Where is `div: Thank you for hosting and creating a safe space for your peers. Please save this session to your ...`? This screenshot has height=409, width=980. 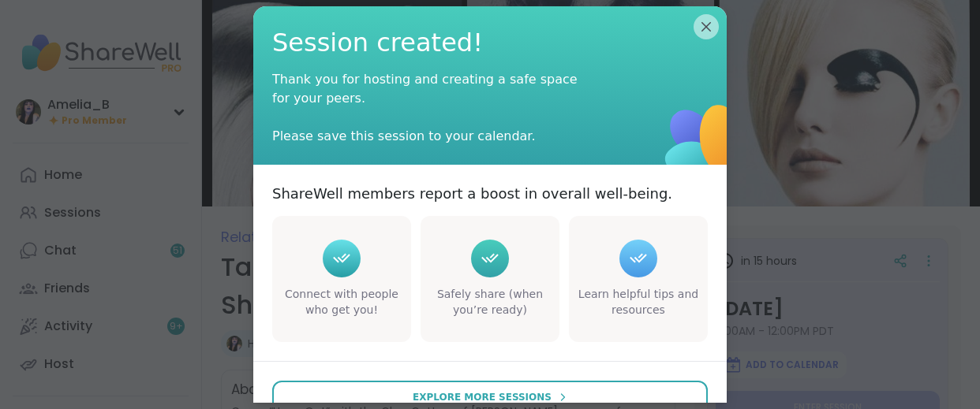
div: Thank you for hosting and creating a safe space for your peers. Please save this session to your ... is located at coordinates (430, 108).